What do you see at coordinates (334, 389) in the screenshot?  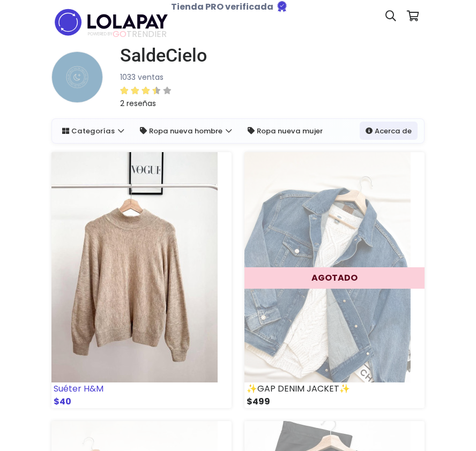 I see `div: ✨GAP DENIM JACKET✨` at bounding box center [334, 389].